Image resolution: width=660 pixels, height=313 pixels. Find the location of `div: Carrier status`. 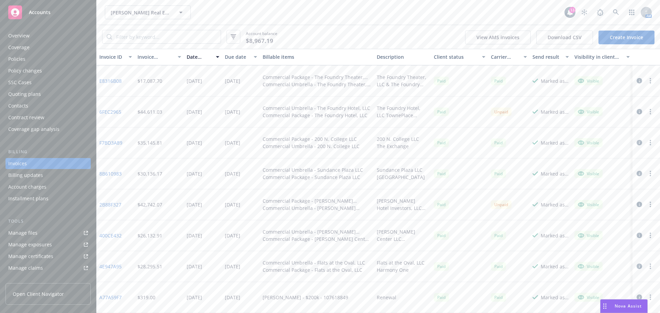

div: Carrier status is located at coordinates (506, 57).